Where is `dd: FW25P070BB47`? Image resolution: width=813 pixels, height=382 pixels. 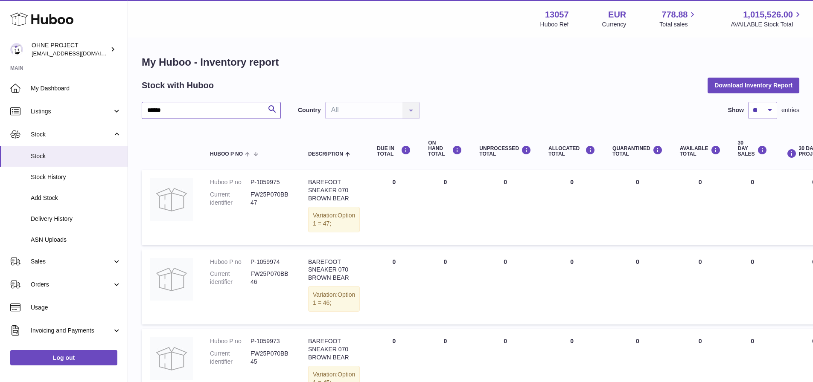
dd: FW25P070BB47 is located at coordinates (271, 199).